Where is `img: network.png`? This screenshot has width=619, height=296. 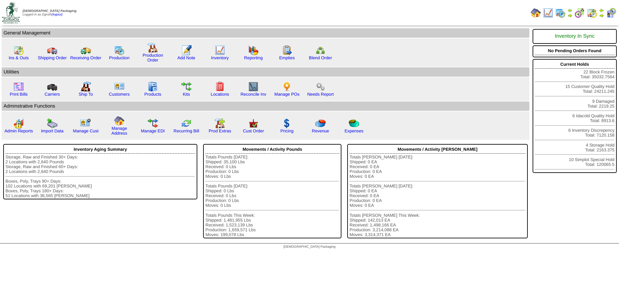
img: network.png is located at coordinates (320, 50).